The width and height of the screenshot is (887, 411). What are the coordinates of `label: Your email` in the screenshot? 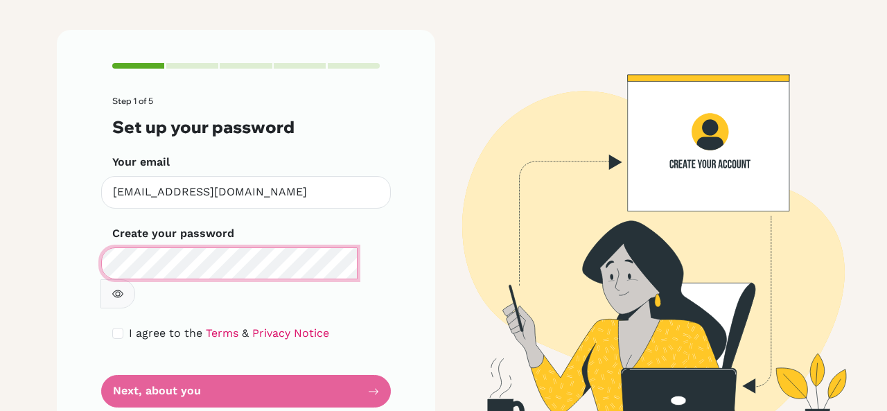 It's located at (141, 162).